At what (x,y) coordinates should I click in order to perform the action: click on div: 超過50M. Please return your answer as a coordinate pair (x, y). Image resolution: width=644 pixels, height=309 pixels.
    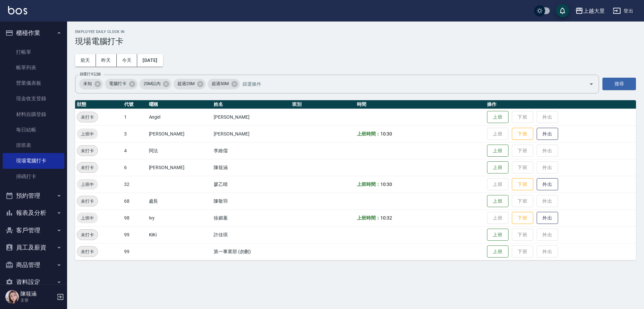
    Looking at the image, I should click on (224, 84).